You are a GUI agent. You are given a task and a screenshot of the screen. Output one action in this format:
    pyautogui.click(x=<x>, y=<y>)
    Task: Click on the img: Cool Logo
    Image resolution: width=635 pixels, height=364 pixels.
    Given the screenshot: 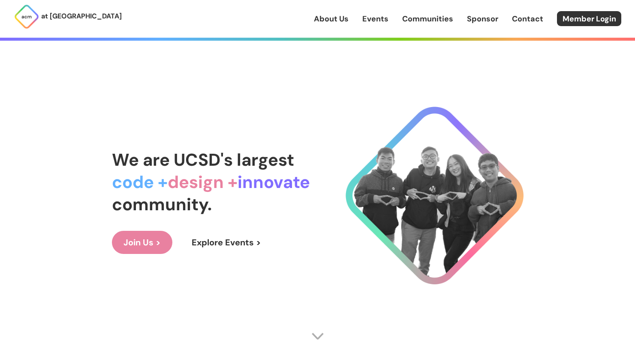 What is the action you would take?
    pyautogui.click(x=434, y=195)
    